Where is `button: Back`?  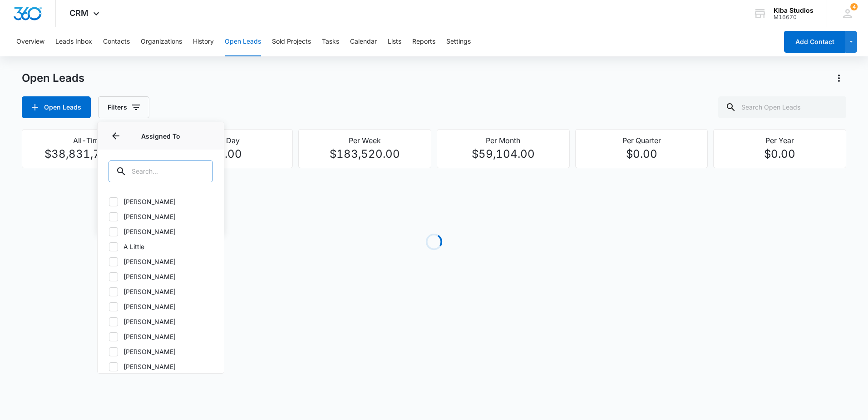
button: Back is located at coordinates (116, 136).